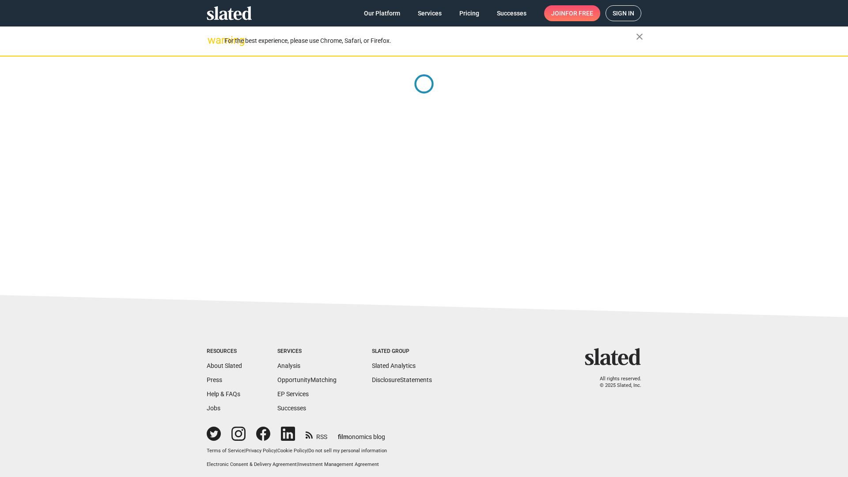 The image size is (848, 477). Describe the element at coordinates (223, 394) in the screenshot. I see `a: Help & FAQs` at that location.